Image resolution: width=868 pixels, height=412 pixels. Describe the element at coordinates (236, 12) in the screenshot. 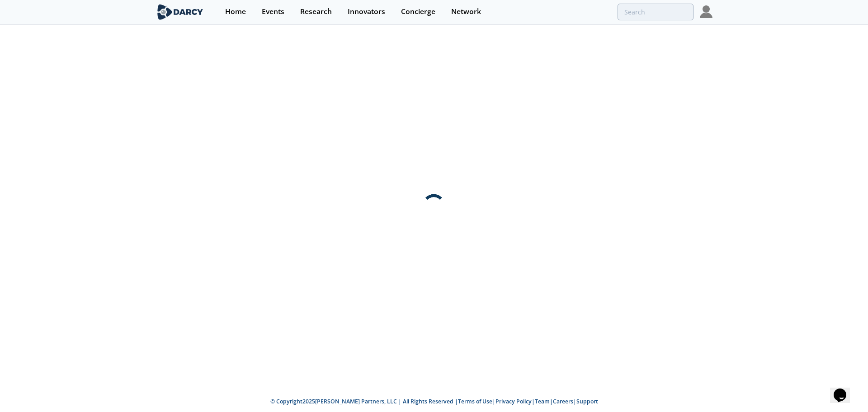

I see `div: Home` at that location.